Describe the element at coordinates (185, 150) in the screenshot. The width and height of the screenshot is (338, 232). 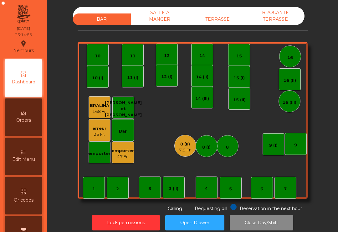
I see `div: 7.9 Fr.` at that location.